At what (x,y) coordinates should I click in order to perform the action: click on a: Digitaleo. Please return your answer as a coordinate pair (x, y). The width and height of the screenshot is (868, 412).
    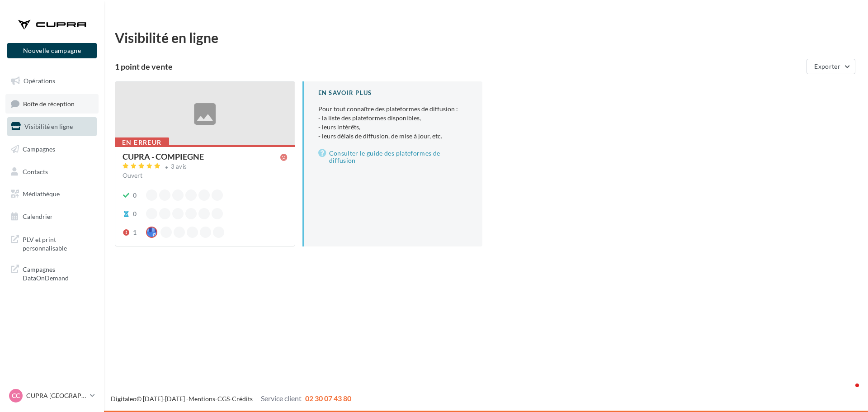
    Looking at the image, I should click on (124, 399).